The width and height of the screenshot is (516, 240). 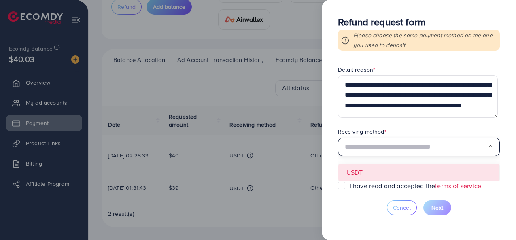 What do you see at coordinates (437, 208) in the screenshot?
I see `span: Next` at bounding box center [437, 208].